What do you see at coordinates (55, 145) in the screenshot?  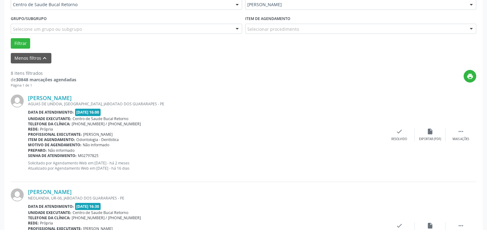 I see `b: Motivo de agendamento:` at bounding box center [55, 145].